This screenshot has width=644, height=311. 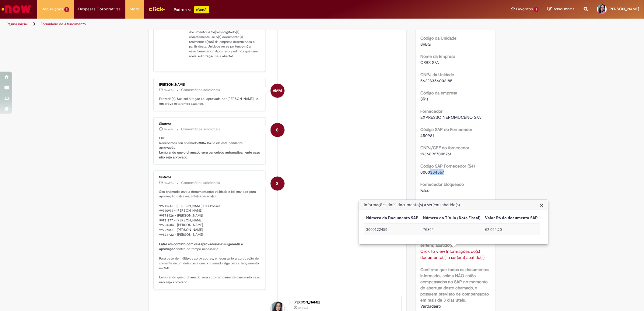 What do you see at coordinates (442, 185) in the screenshot?
I see `b: Fornecedor bloqueado` at bounding box center [442, 185].